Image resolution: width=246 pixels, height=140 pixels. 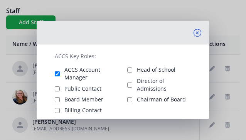 I want to click on input: Public Contact, so click(x=57, y=89).